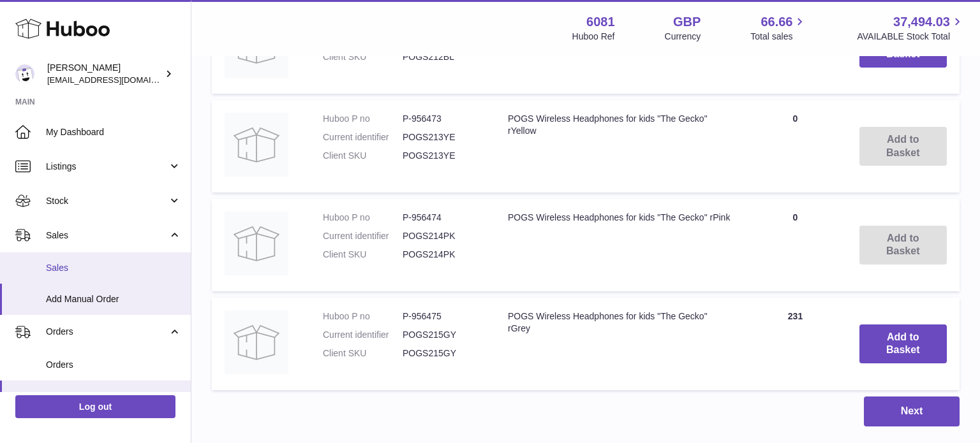 The image size is (980, 443). What do you see at coordinates (619, 344) in the screenshot?
I see `td: POGS Wireless Headphones for kids "The Gecko" rGrey` at bounding box center [619, 344].